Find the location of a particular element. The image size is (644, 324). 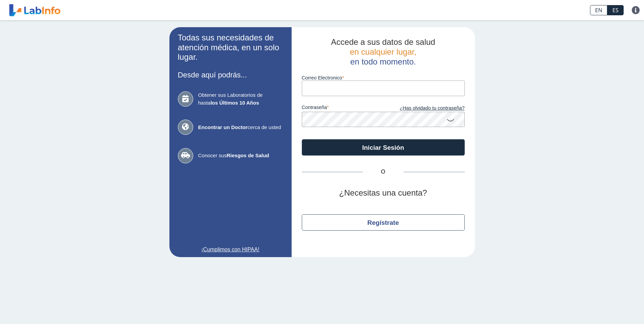

span: O is located at coordinates (383, 172).